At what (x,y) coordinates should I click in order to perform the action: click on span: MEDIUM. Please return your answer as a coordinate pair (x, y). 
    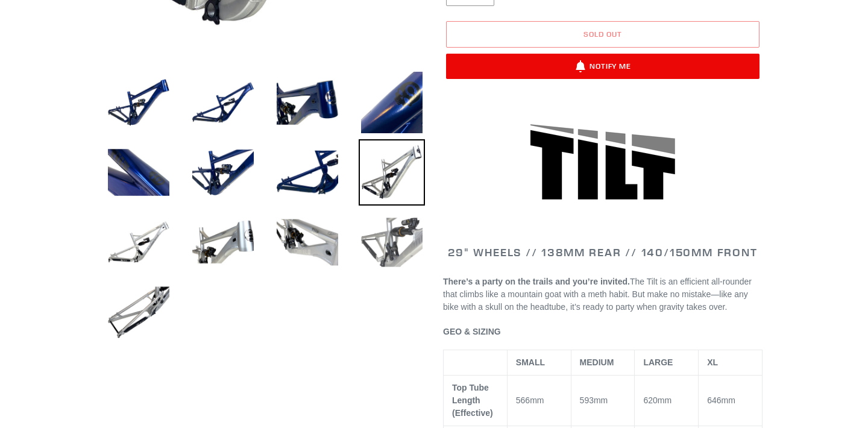
    Looking at the image, I should click on (597, 362).